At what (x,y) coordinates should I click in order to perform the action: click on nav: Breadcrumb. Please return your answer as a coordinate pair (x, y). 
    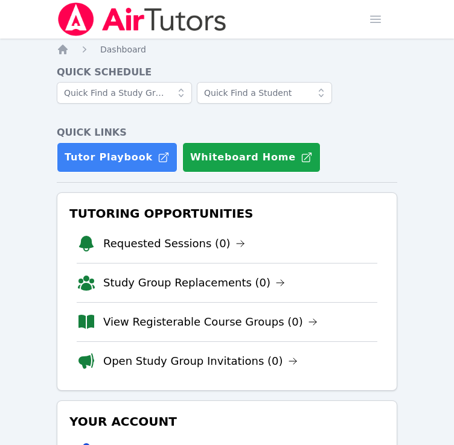
    Looking at the image, I should click on (227, 49).